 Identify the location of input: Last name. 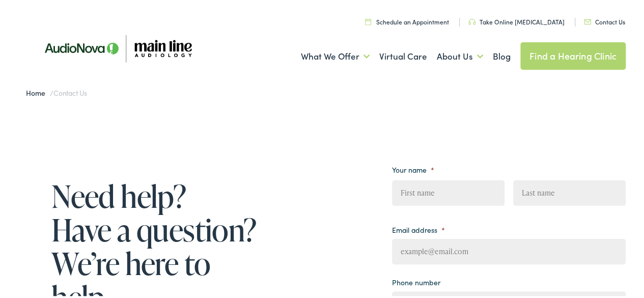
(569, 191).